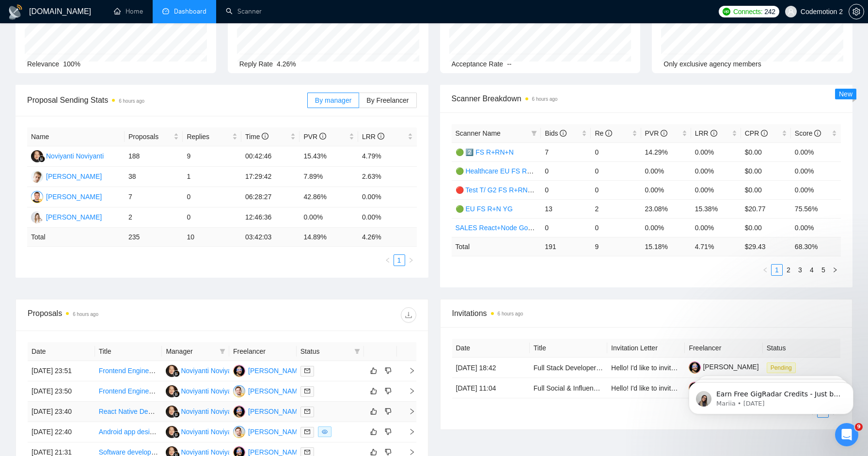 Image resolution: width=868 pixels, height=456 pixels. Describe the element at coordinates (195, 351) in the screenshot. I see `th: Manager` at that location.